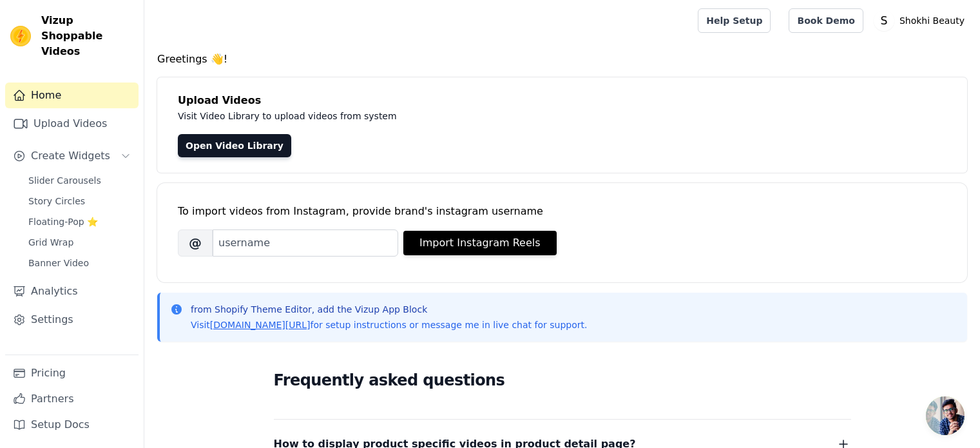 Image resolution: width=980 pixels, height=448 pixels. Describe the element at coordinates (51, 242) in the screenshot. I see `span: Grid Wrap` at that location.